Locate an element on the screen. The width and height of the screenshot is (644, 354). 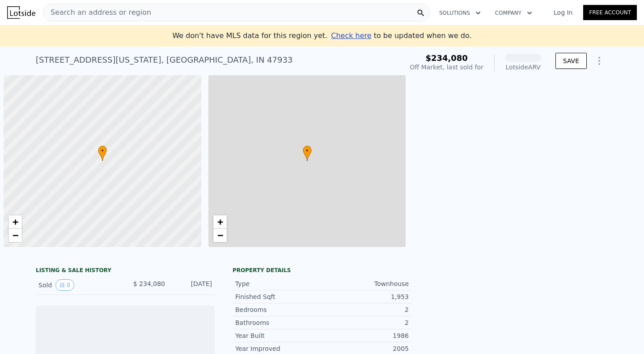
button: Show Options is located at coordinates (599, 61).